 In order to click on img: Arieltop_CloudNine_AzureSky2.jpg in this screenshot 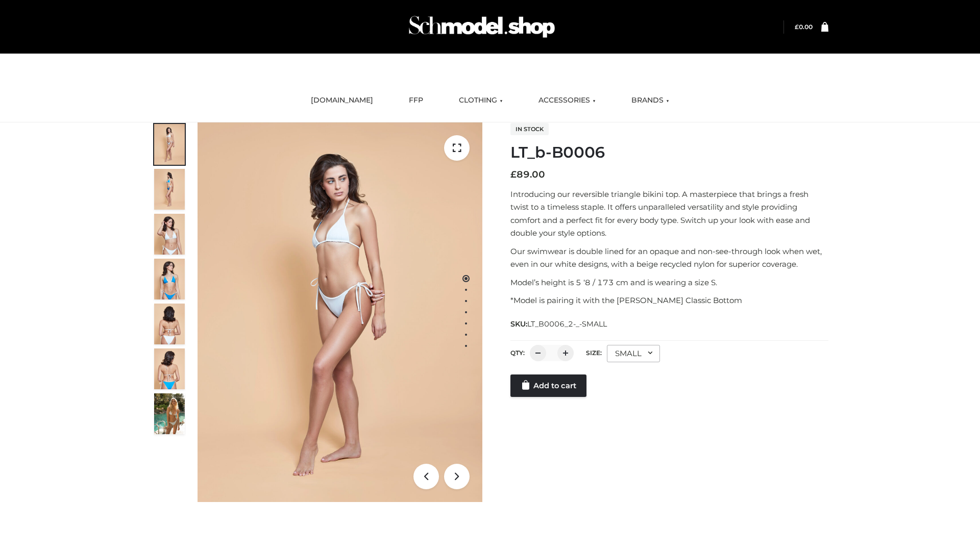, I will do `click(170, 414)`.